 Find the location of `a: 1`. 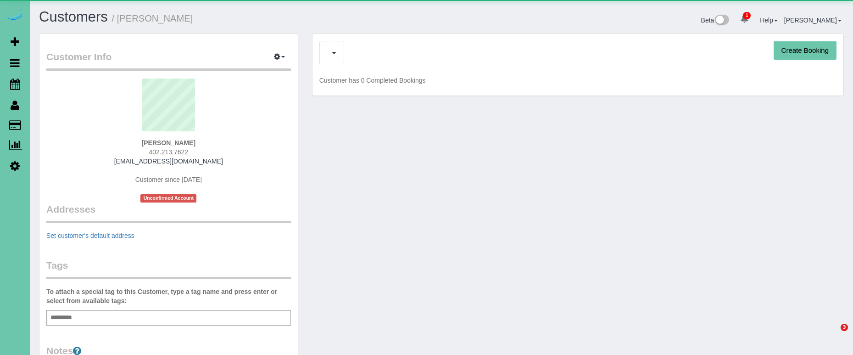

a: 1 is located at coordinates (745, 19).